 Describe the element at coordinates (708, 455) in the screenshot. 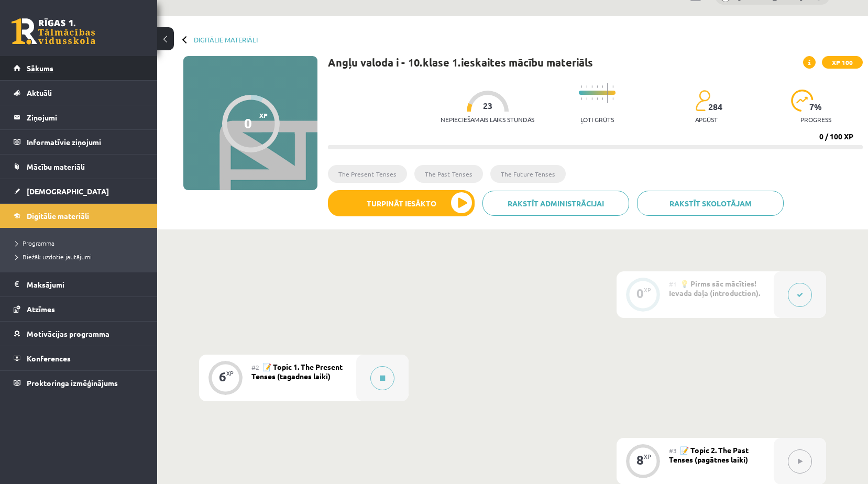

I see `span: 📝 Topic 2. The Past Tenses (pagātnes laiki)` at that location.